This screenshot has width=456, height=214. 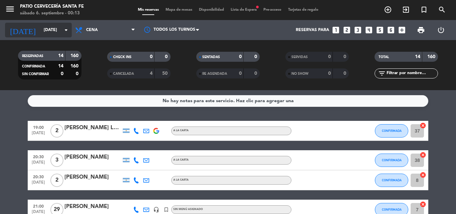 What do you see at coordinates (336, 30) in the screenshot?
I see `i: looks_one` at bounding box center [336, 30].